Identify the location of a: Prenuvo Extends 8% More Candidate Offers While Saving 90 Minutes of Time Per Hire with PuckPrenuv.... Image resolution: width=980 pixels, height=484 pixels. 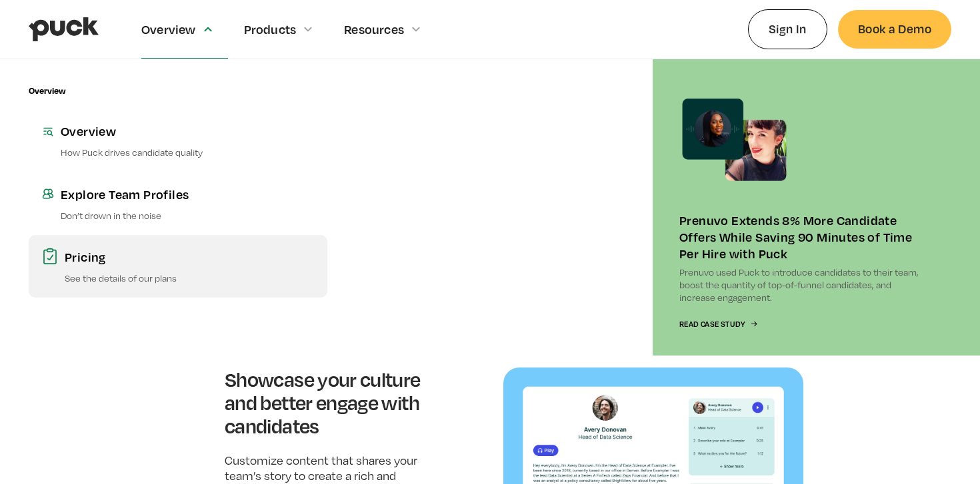
(802, 207).